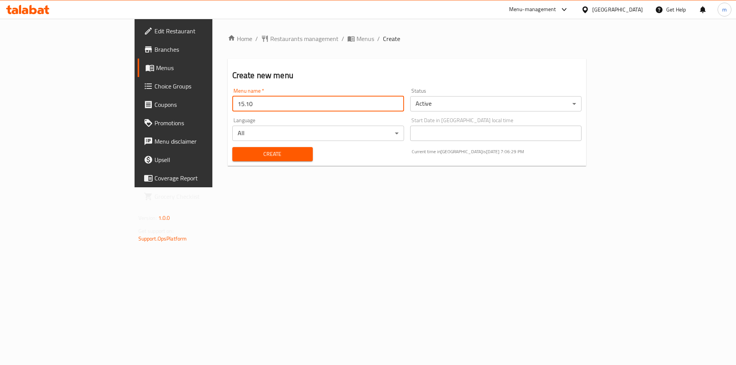 The image size is (736, 365). What do you see at coordinates (156, 231) in the screenshot?
I see `span: Get support on:` at bounding box center [156, 231].